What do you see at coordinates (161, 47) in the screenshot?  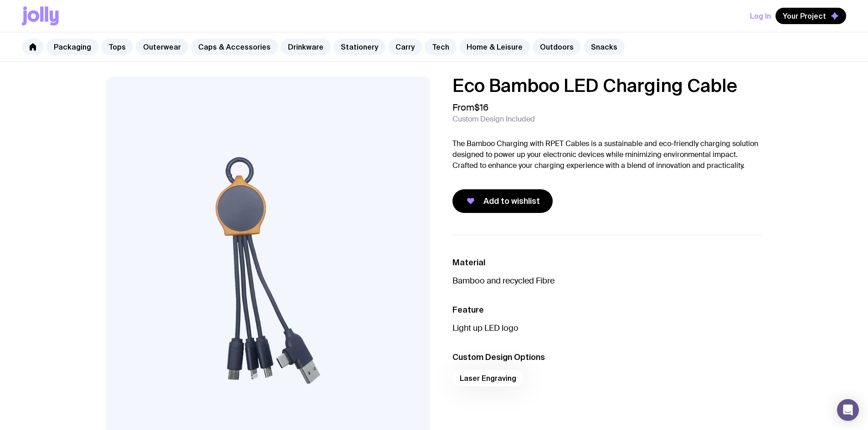 I see `a: Outerwear` at bounding box center [161, 47].